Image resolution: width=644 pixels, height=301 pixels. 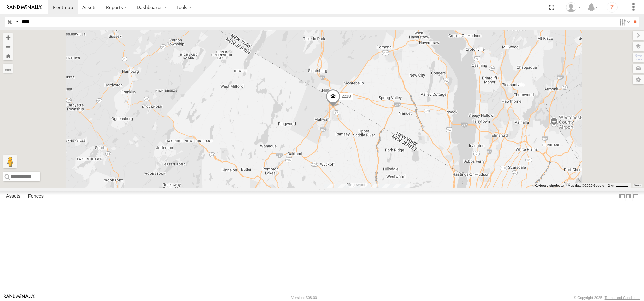 What do you see at coordinates (573, 7) in the screenshot?
I see `div: Thomas Ward` at bounding box center [573, 7].